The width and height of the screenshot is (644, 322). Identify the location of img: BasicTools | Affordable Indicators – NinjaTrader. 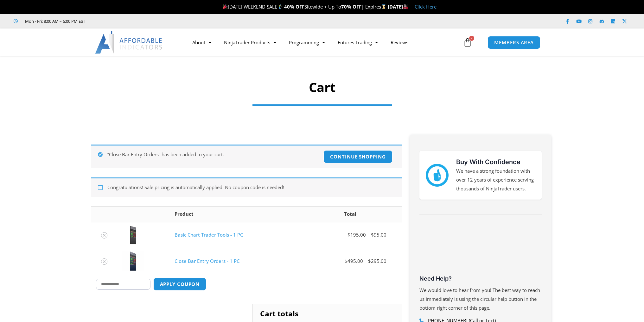
(133, 235).